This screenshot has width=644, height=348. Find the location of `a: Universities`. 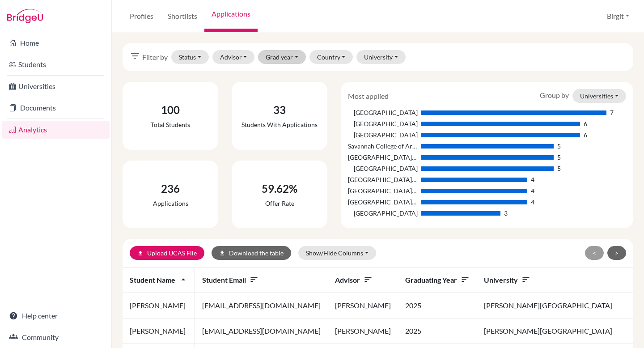

a: Universities is located at coordinates (55, 86).